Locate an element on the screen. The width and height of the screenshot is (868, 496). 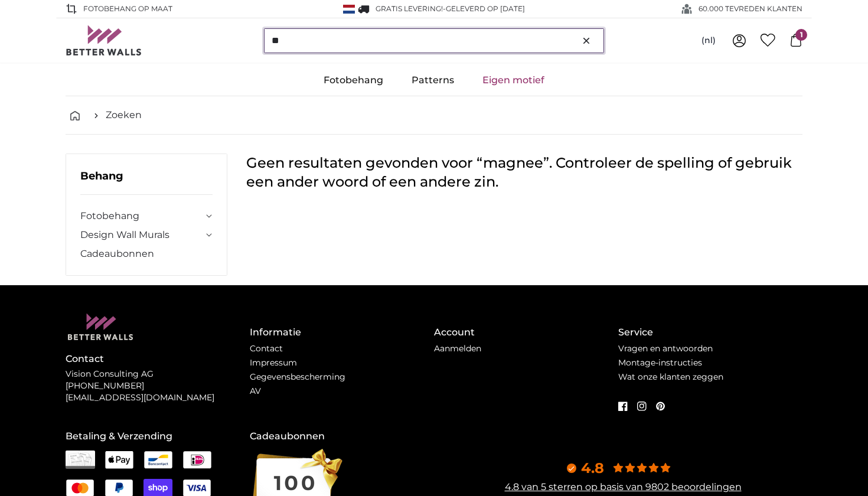
h4: Informatie is located at coordinates (342, 332).